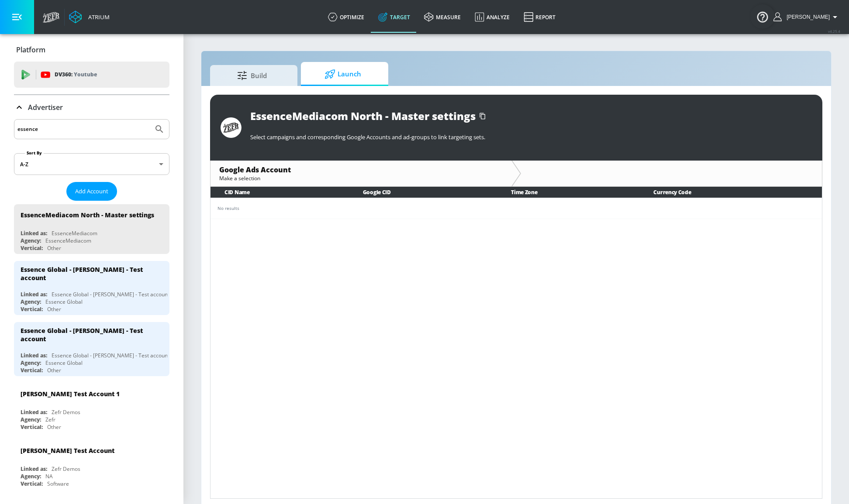 This screenshot has width=849, height=504. Describe the element at coordinates (539, 17) in the screenshot. I see `a: Report` at that location.